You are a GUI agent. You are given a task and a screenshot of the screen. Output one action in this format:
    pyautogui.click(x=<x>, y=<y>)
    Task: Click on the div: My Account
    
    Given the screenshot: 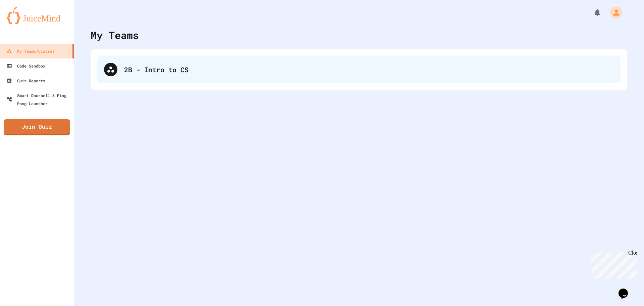 What is the action you would take?
    pyautogui.click(x=613, y=12)
    